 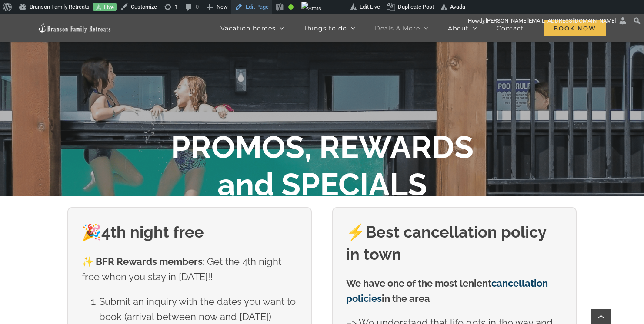 What do you see at coordinates (322, 166) in the screenshot?
I see `h1: PROMOS, REWARDS and SPECIALS` at bounding box center [322, 166].